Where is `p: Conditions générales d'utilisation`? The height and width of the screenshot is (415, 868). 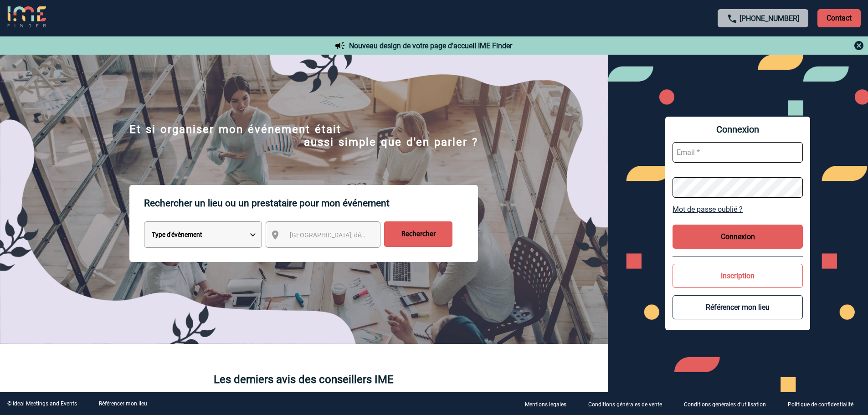 p: Conditions générales d'utilisation is located at coordinates (725, 405).